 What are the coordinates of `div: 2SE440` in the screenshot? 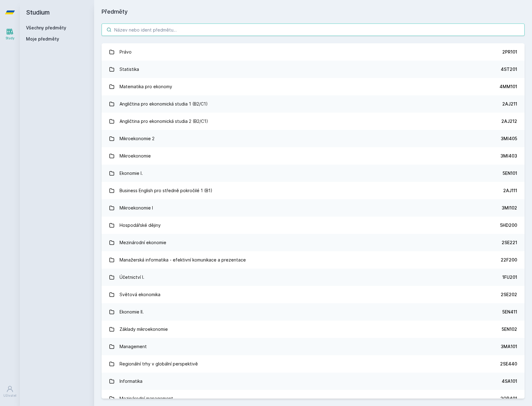 It's located at (508, 364).